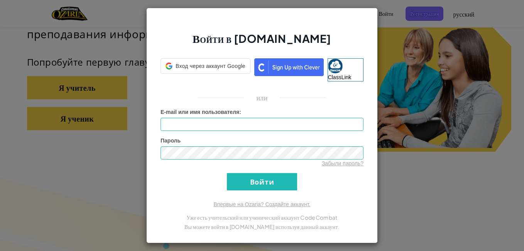  Describe the element at coordinates (205, 70) in the screenshot. I see `a: Вход через аккаунт Google` at that location.